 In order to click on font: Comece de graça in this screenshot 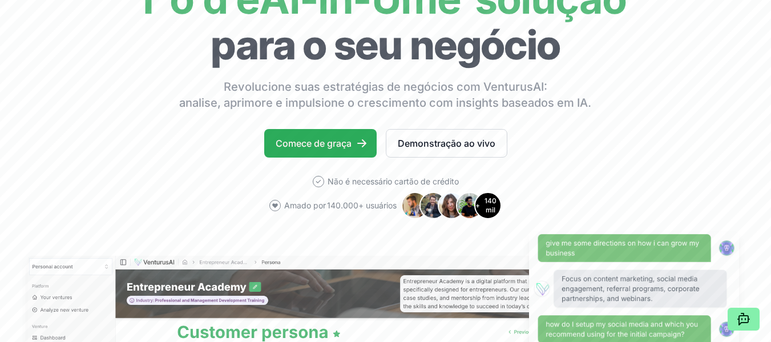, I will do `click(313, 143)`.